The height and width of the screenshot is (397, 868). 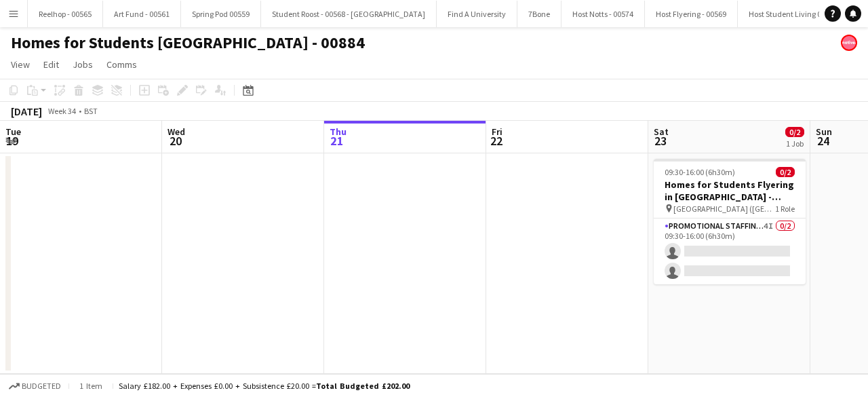 I want to click on span: 09:30-16:00 (6h30m), so click(x=700, y=172).